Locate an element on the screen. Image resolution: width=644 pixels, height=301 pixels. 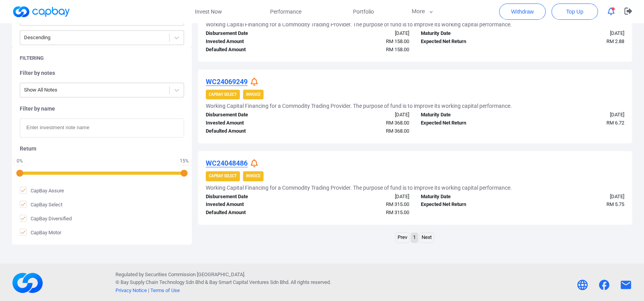
button: Withdraw is located at coordinates (523, 12).